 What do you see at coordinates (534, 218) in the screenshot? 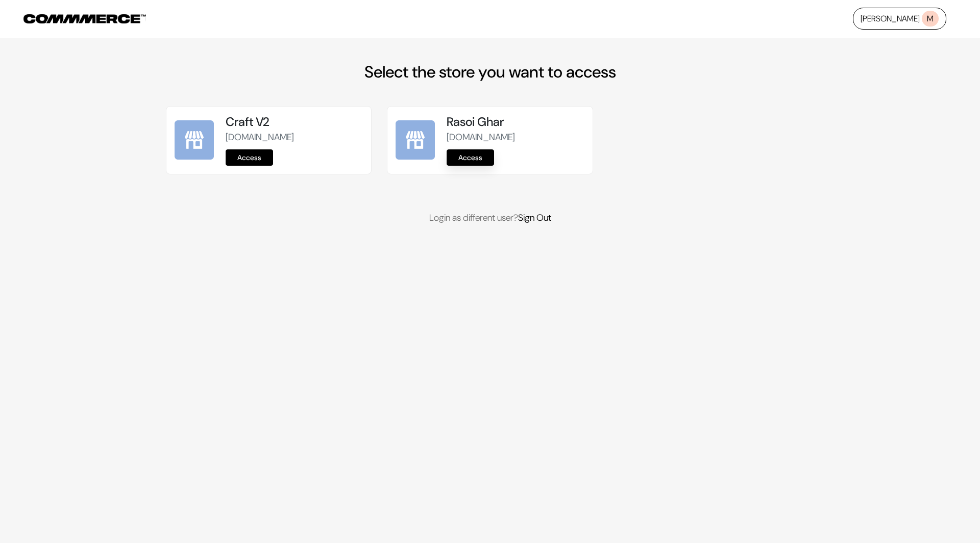
I see `a: Sign Out` at bounding box center [534, 218].